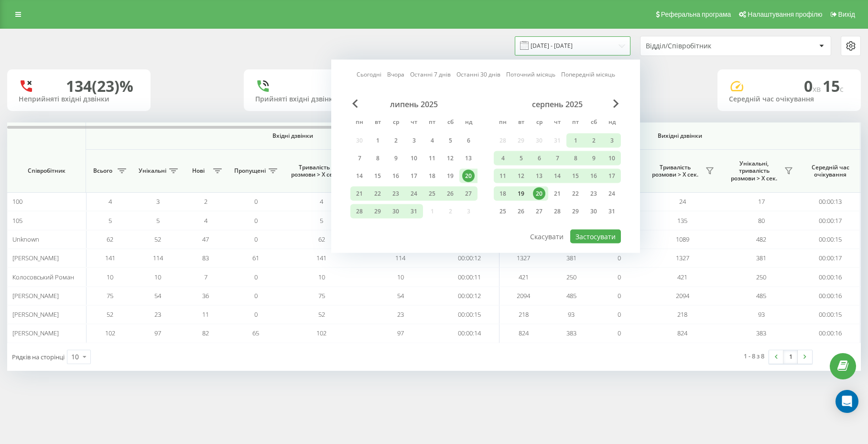 Image resolution: width=868 pixels, height=444 pixels. I want to click on div: сб 12 лип 2025 р., so click(450, 159).